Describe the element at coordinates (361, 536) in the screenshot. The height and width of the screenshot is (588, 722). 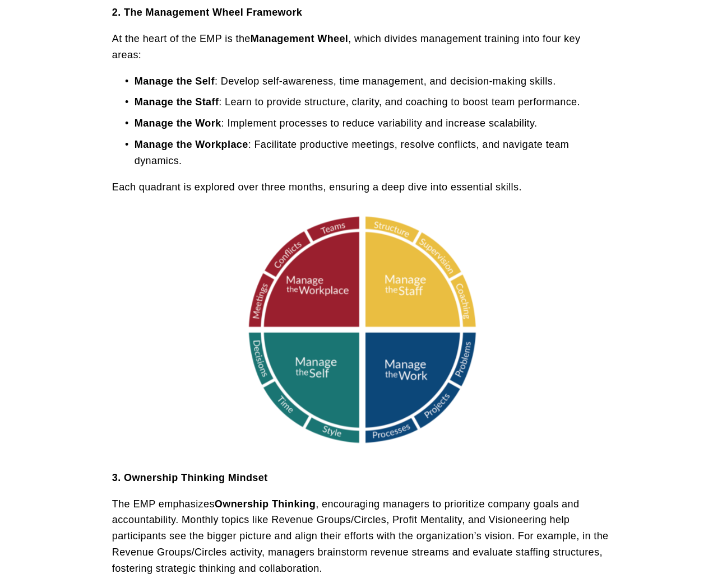
I see `p: The EMP emphasizes , encouraging managers to prioritize company goals and accountability. Monthly...` at that location.